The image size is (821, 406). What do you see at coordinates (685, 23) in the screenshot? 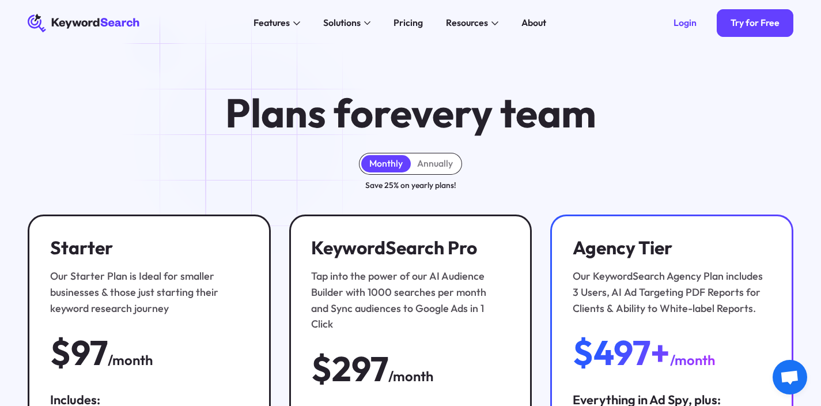
I see `div: Login` at bounding box center [685, 23].